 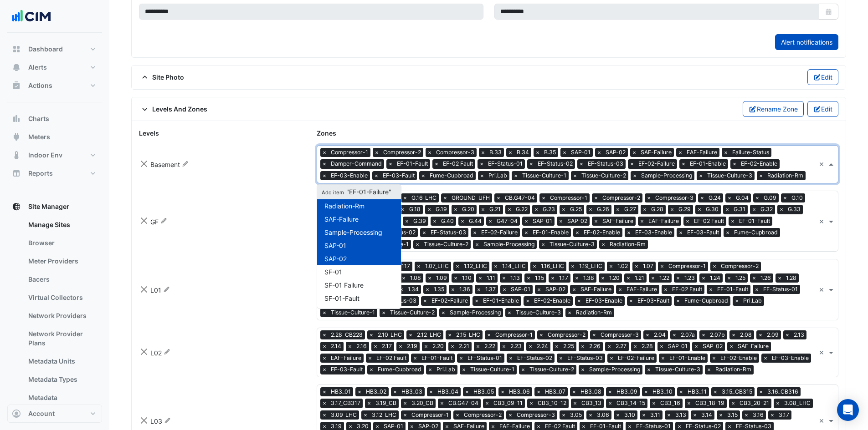 What do you see at coordinates (17, 155) in the screenshot?
I see `app-icon: Indoor Env` at bounding box center [17, 155].